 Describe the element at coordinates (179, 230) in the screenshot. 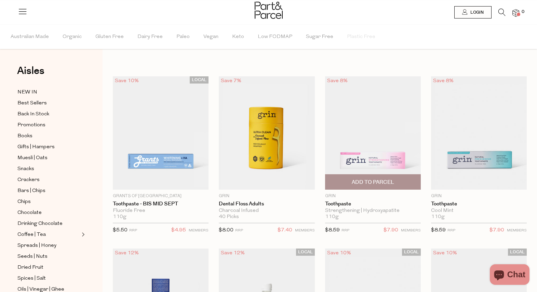

I see `span: $4.95` at that location.